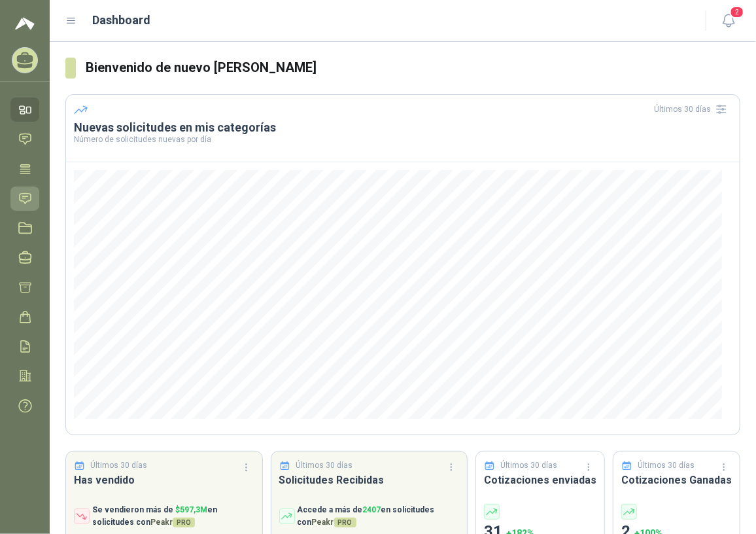  What do you see at coordinates (540, 479) in the screenshot?
I see `h3: Cotizaciones enviadas` at bounding box center [540, 479].